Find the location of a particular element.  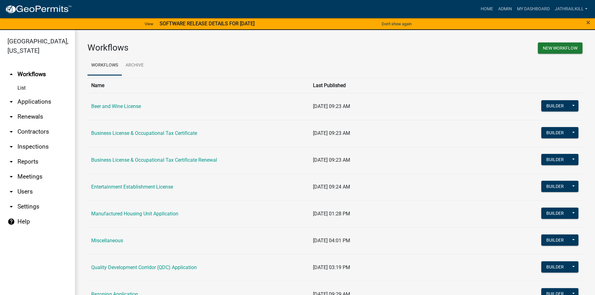

a: Workflows is located at coordinates (105, 66).